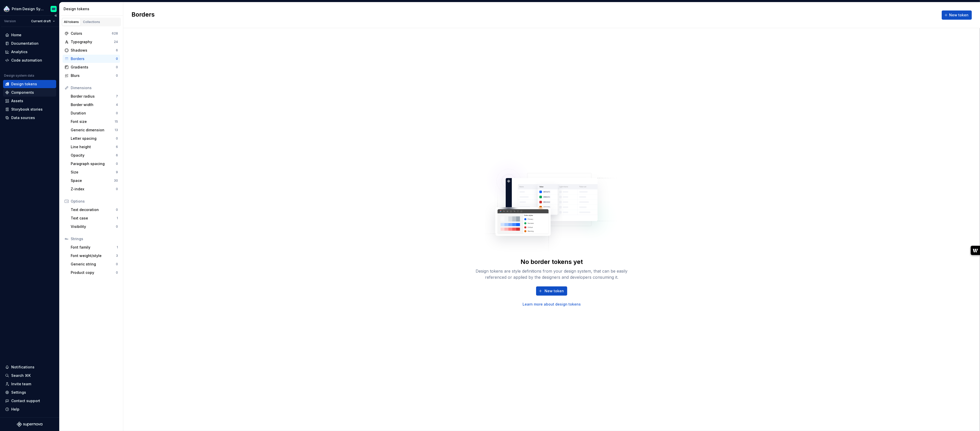 The height and width of the screenshot is (431, 980). Describe the element at coordinates (116, 130) in the screenshot. I see `div: 13` at that location.